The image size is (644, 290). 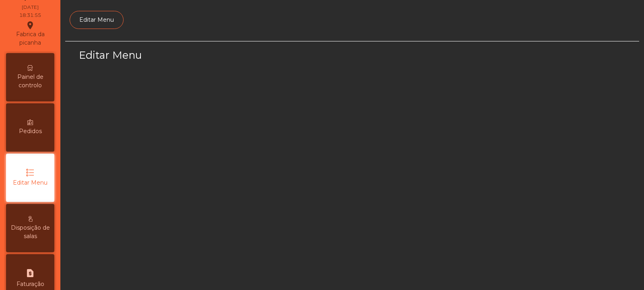 I want to click on i: request_page, so click(x=30, y=273).